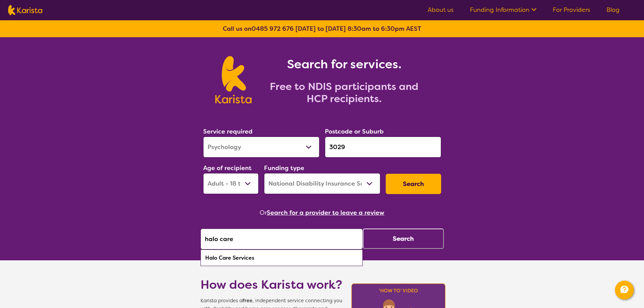 This screenshot has width=644, height=308. I want to click on label: Service required, so click(228, 131).